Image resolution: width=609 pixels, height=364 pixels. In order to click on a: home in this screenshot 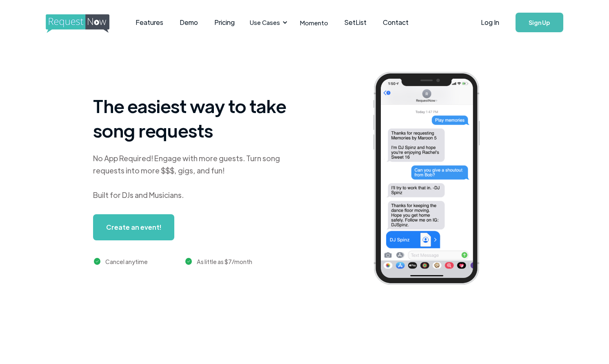, I will do `click(76, 23)`.